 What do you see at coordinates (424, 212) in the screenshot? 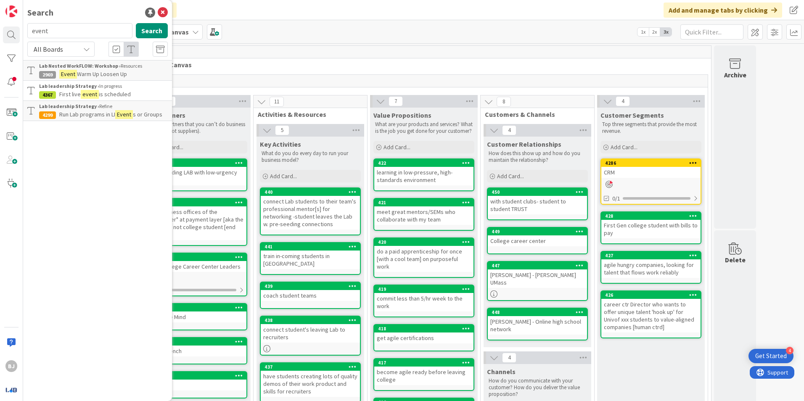
I see `div: 421meet great mentors/SEMs who collaborate with my team` at bounding box center [424, 212].